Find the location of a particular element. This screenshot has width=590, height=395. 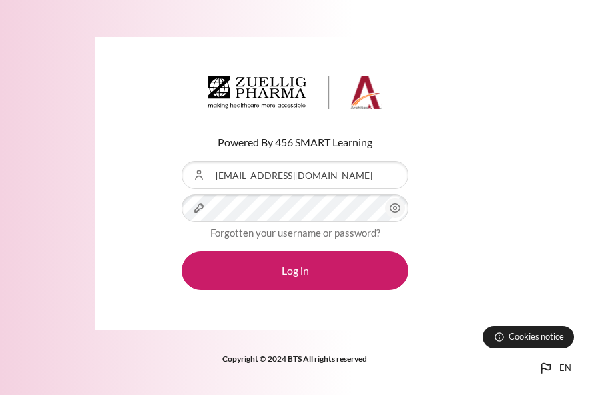

img: Architeck is located at coordinates (295, 93).